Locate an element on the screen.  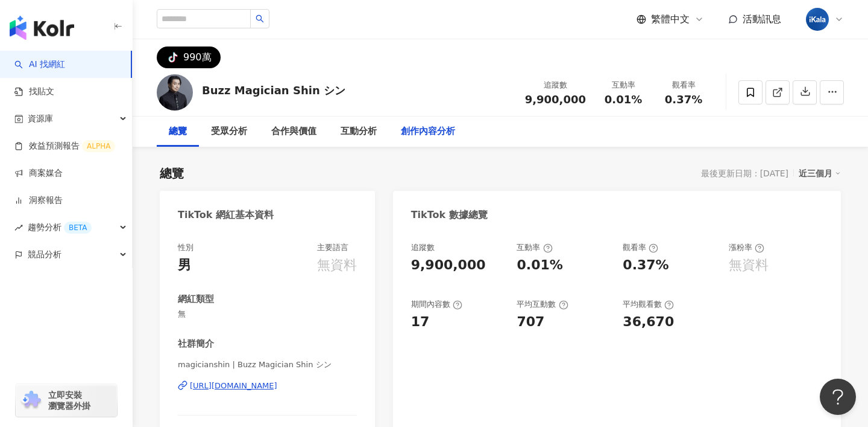
a: searchAI 找網紅 is located at coordinates (39, 65).